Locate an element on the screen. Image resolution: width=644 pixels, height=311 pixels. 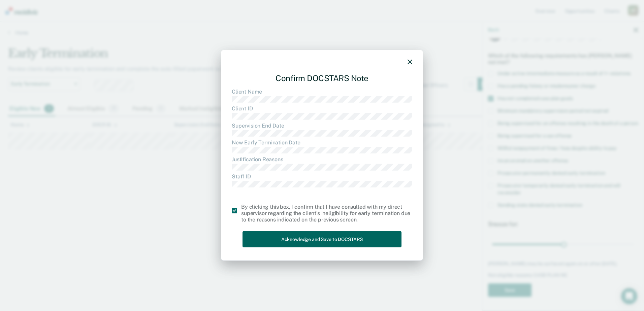
dt: Justification Reasons is located at coordinates (322, 159).